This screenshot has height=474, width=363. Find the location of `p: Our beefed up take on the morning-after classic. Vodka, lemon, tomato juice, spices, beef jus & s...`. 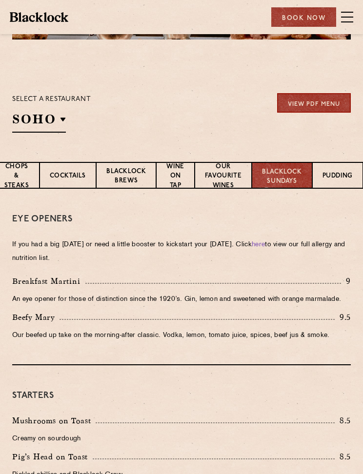

p: Our beefed up take on the morning-after classic. Vodka, lemon, tomato juice, spices, beef jus & s... is located at coordinates (181, 335).